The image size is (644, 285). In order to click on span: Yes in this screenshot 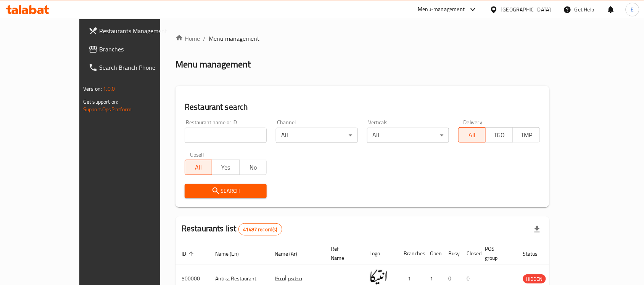, I will do `click(226, 167)`.